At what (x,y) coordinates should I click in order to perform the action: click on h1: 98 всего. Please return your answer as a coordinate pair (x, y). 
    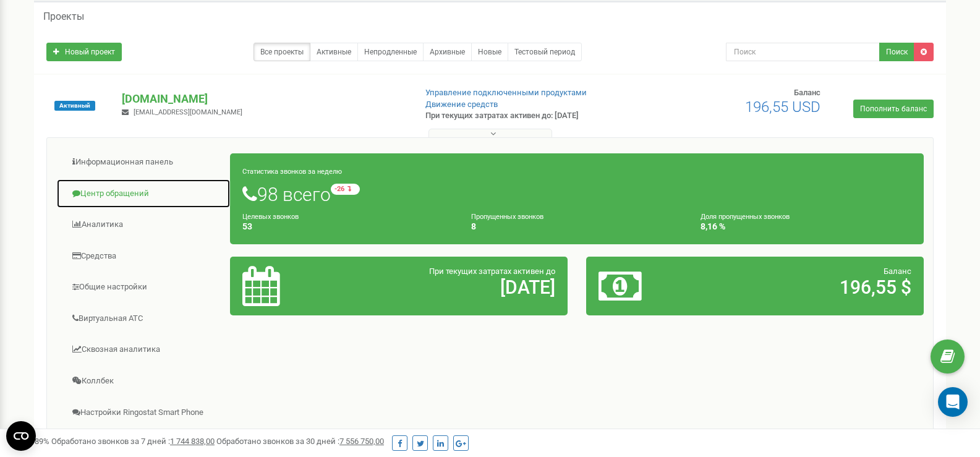
    Looking at the image, I should click on (577, 194).